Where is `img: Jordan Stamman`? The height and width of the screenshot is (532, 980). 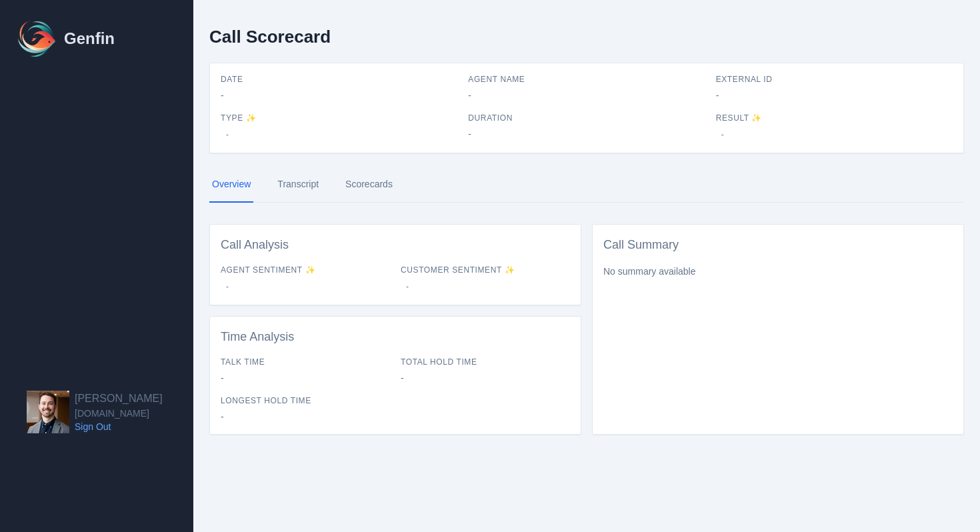
img: Jordan Stamman is located at coordinates (48, 412).